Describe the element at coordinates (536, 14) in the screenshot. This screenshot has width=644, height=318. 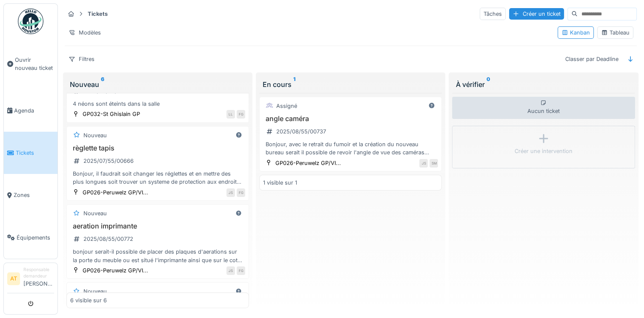
I see `div: Créer un ticket` at that location.